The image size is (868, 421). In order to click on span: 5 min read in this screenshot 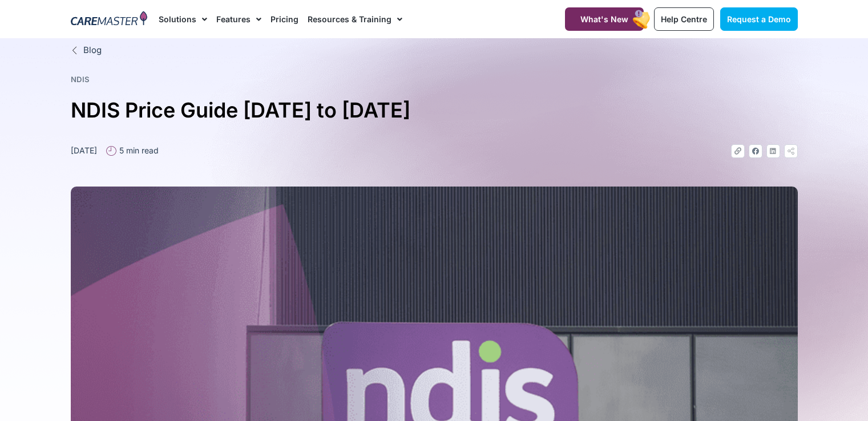, I will do `click(138, 150)`.